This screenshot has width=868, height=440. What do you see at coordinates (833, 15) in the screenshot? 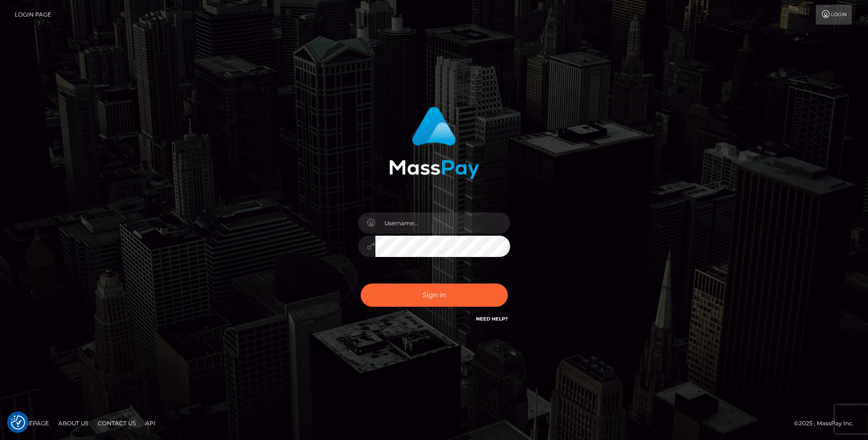
I see `a: Login` at bounding box center [833, 15].